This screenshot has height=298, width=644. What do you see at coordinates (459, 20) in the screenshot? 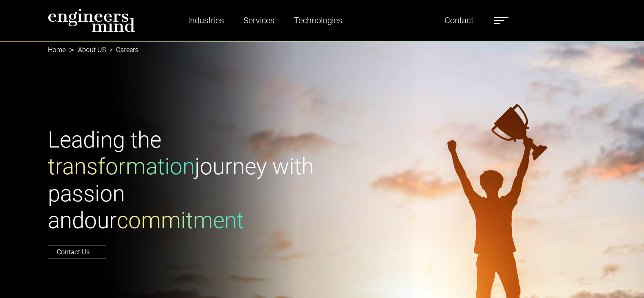
I see `a: Contact` at bounding box center [459, 20].